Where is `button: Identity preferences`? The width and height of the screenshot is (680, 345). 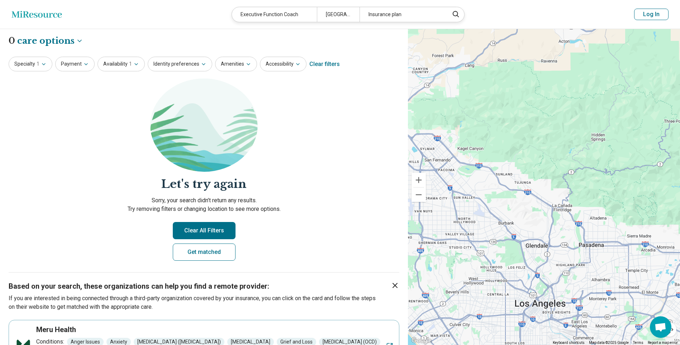 button: Identity preferences is located at coordinates (180, 64).